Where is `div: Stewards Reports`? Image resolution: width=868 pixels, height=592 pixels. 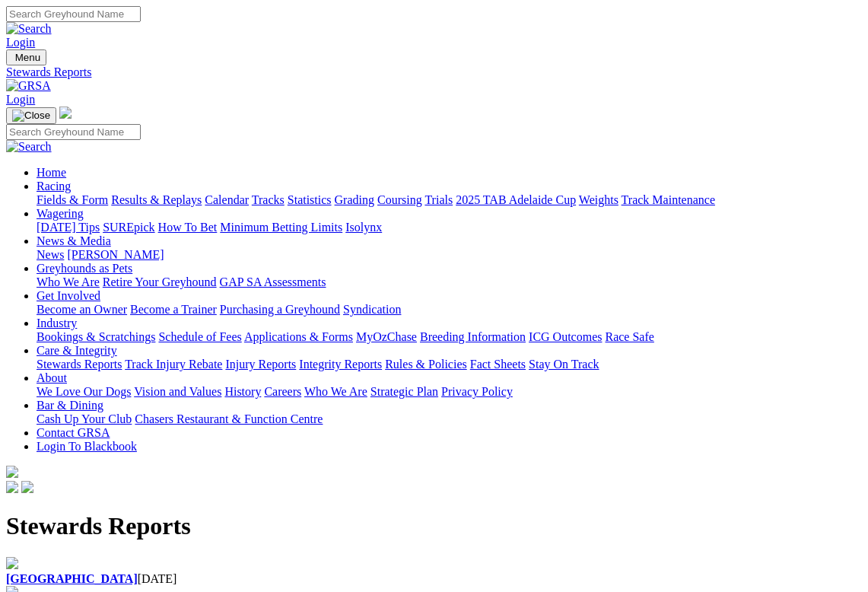 div: Stewards Reports is located at coordinates (434, 72).